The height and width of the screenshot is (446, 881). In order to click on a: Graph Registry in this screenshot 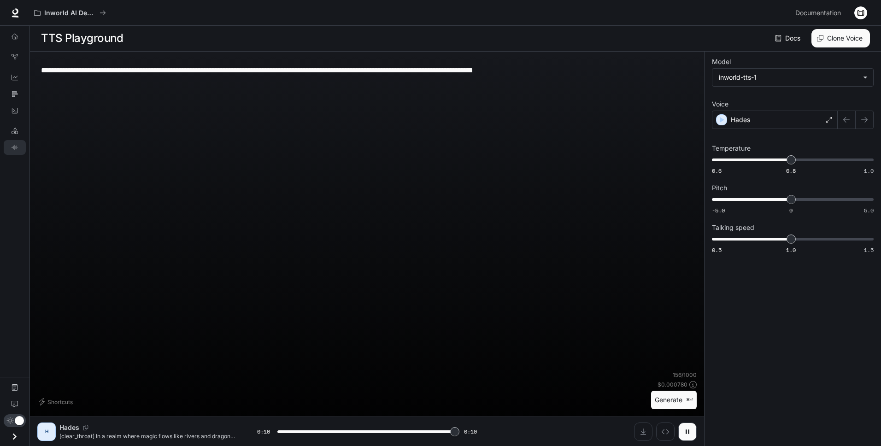, I will do `click(15, 57)`.